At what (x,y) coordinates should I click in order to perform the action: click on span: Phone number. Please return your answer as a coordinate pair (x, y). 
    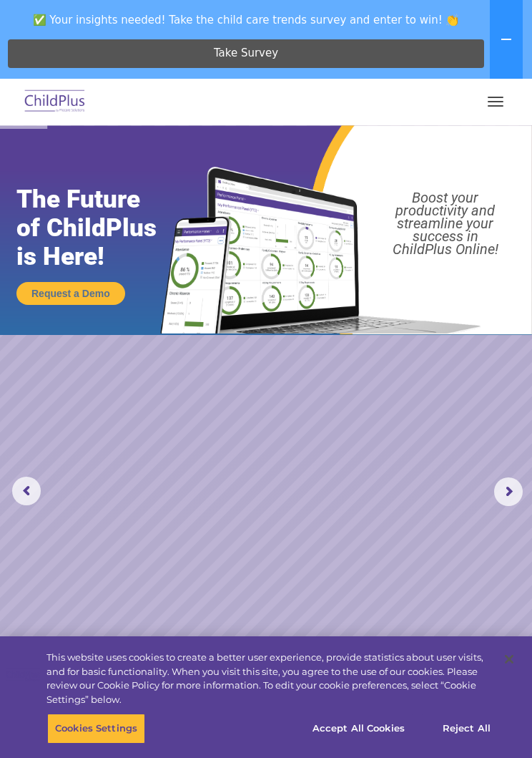
    Looking at the image, I should click on (259, 147).